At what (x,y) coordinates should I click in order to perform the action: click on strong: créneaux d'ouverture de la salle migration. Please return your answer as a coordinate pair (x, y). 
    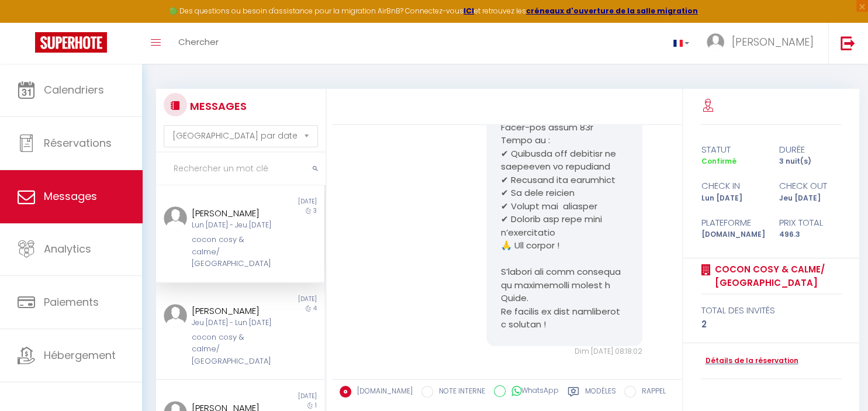
    Looking at the image, I should click on (612, 10).